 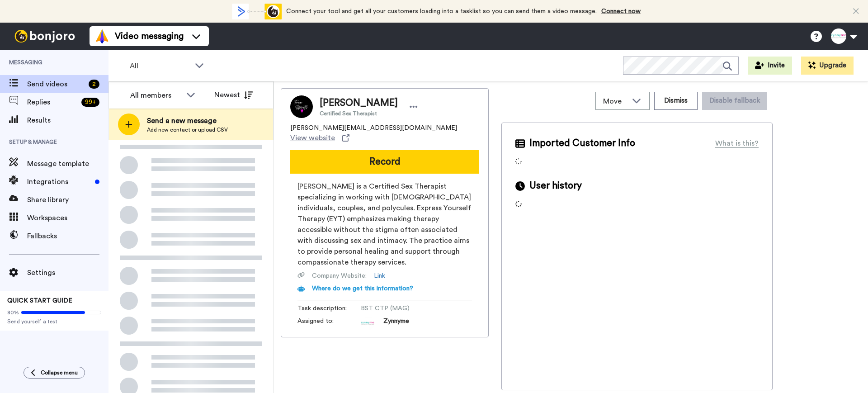 What do you see at coordinates (160, 66) in the screenshot?
I see `span: All` at bounding box center [160, 66].